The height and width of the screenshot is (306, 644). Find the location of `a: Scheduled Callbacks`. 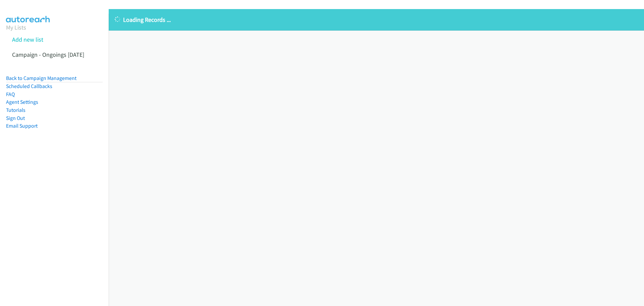

a: Scheduled Callbacks is located at coordinates (29, 86).